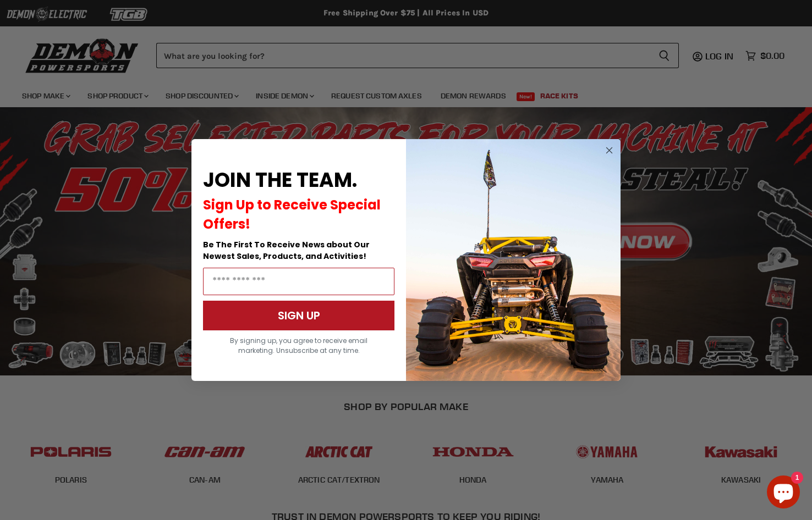  What do you see at coordinates (292, 215) in the screenshot?
I see `span: Sign Up to Receive Special Offers!` at bounding box center [292, 215].